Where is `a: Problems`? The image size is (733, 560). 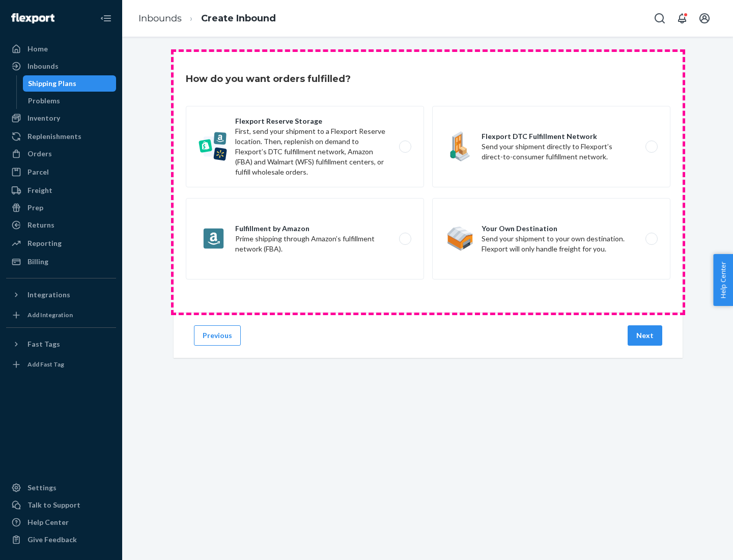 a: Problems is located at coordinates (69, 101).